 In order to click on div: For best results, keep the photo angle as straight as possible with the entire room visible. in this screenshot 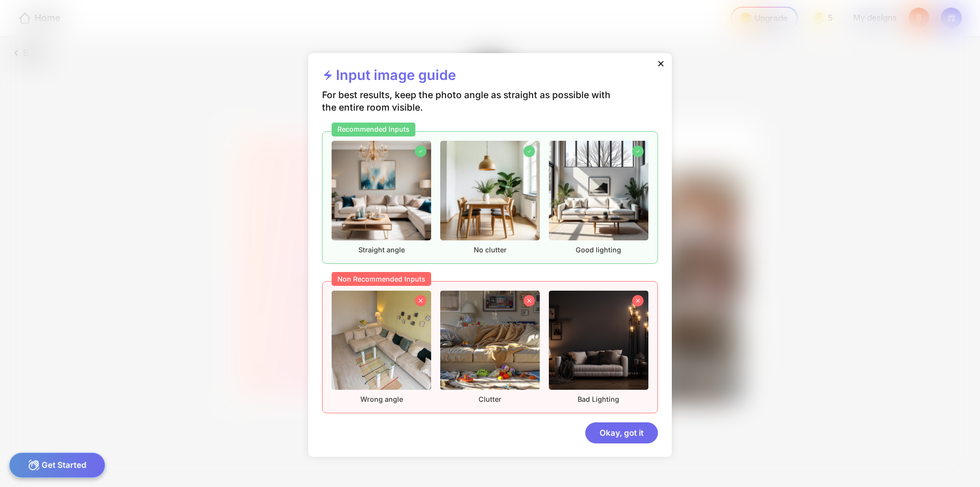, I will do `click(471, 109)`.